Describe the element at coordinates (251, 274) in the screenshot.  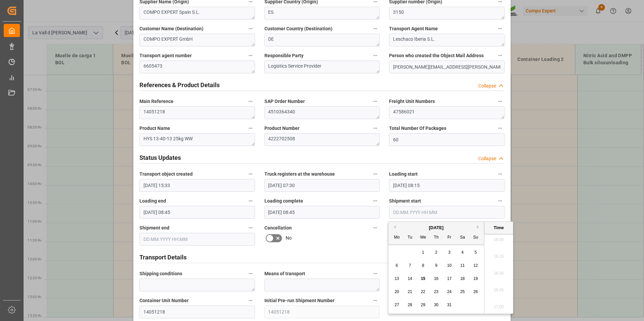
I see `button: Shipping conditions` at that location.